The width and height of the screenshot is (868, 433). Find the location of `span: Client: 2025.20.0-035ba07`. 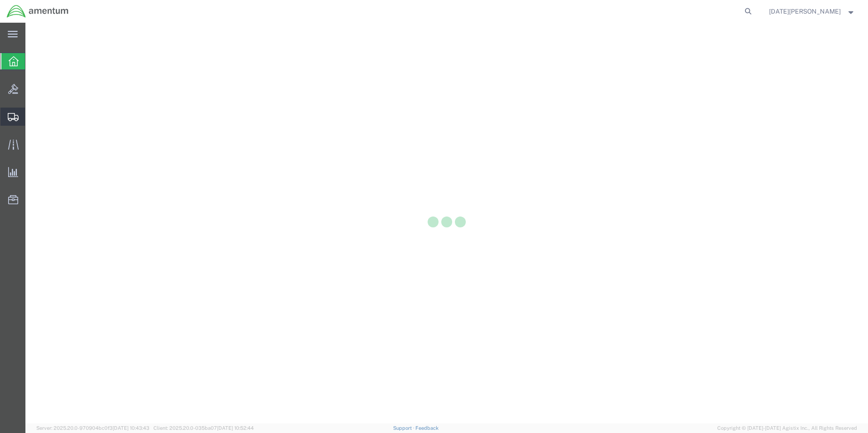

span: Client: 2025.20.0-035ba07 is located at coordinates (203, 428).